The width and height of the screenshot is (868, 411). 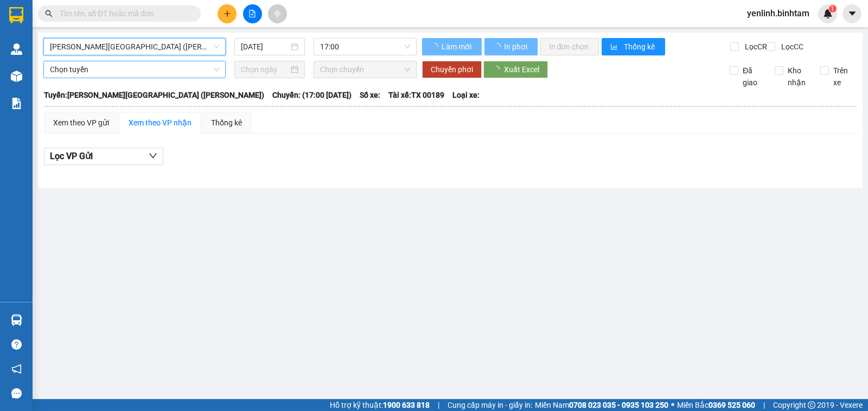 I want to click on span: Miền Bắc, so click(x=716, y=405).